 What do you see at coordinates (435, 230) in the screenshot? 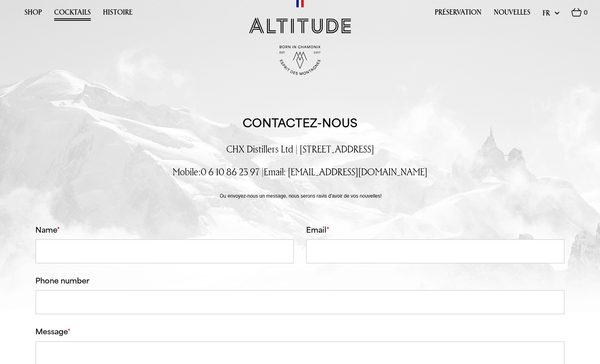
I see `label: Email` at bounding box center [435, 230].